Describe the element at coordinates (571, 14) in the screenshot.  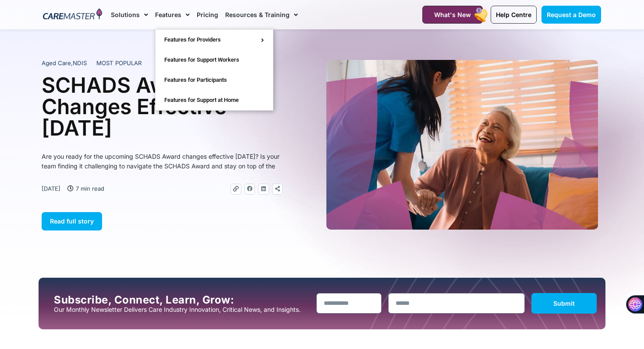
I see `span: Request a Demo` at that location.